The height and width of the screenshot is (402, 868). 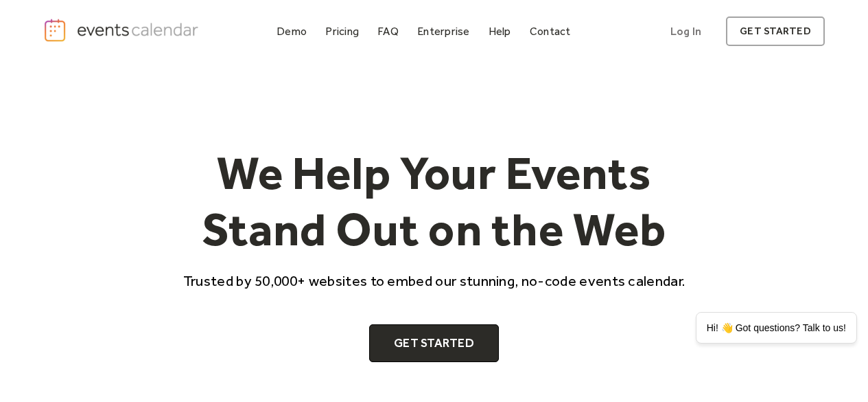 I want to click on div: Contact, so click(x=551, y=31).